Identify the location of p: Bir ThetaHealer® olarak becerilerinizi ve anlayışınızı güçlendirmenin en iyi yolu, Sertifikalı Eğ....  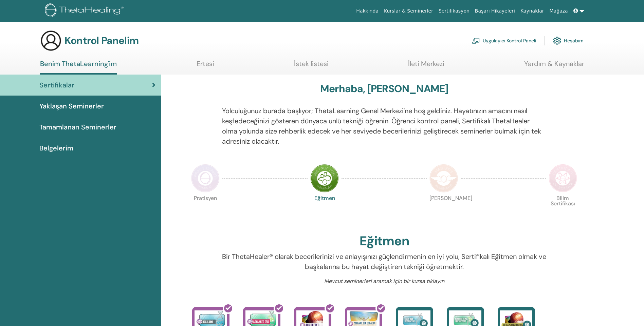
(384, 262).